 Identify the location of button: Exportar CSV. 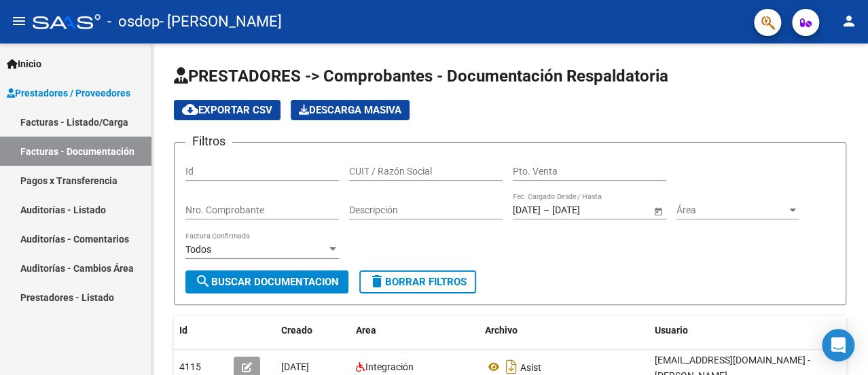
(227, 110).